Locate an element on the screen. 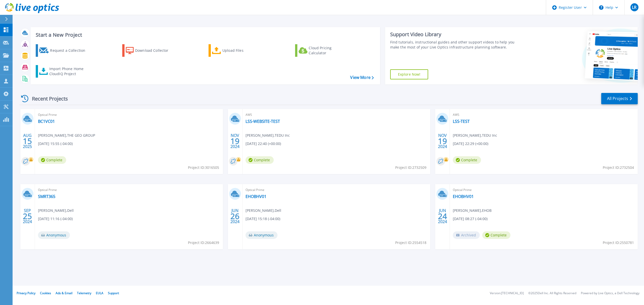  div: SEP 2024 is located at coordinates (27, 216).